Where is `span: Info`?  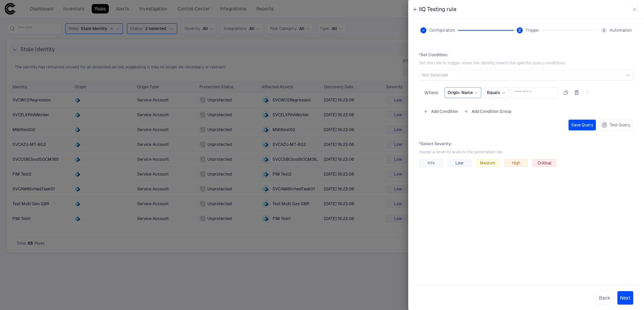 span: Info is located at coordinates (431, 163).